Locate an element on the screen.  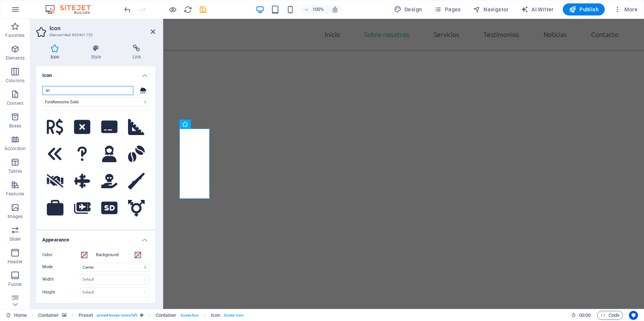
button: Angles Left (FontAwesome Solid) is located at coordinates (55, 154).